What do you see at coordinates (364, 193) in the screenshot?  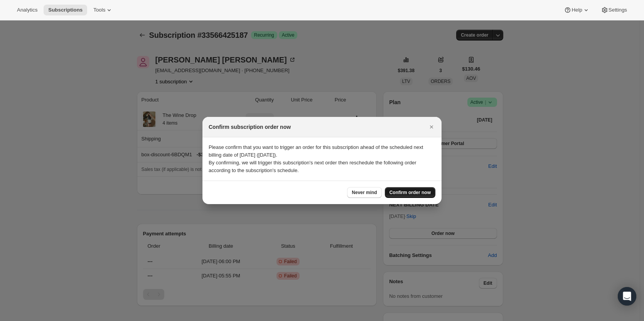 I see `span: Never mind` at bounding box center [364, 193].